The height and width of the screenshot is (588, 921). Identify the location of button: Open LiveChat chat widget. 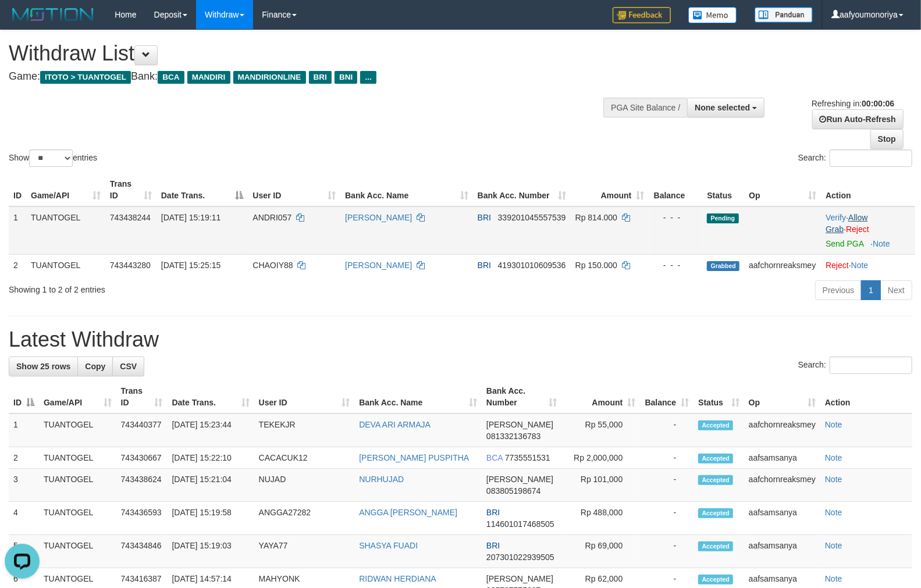
(22, 22).